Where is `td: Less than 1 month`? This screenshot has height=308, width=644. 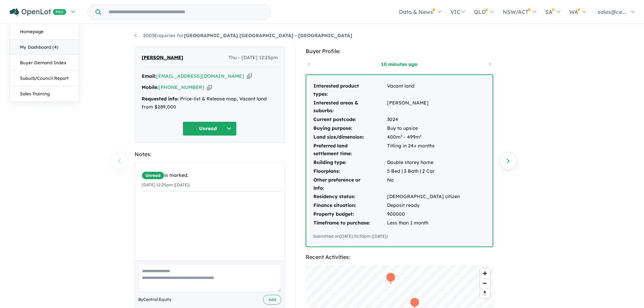 td: Less than 1 month is located at coordinates (423, 223).